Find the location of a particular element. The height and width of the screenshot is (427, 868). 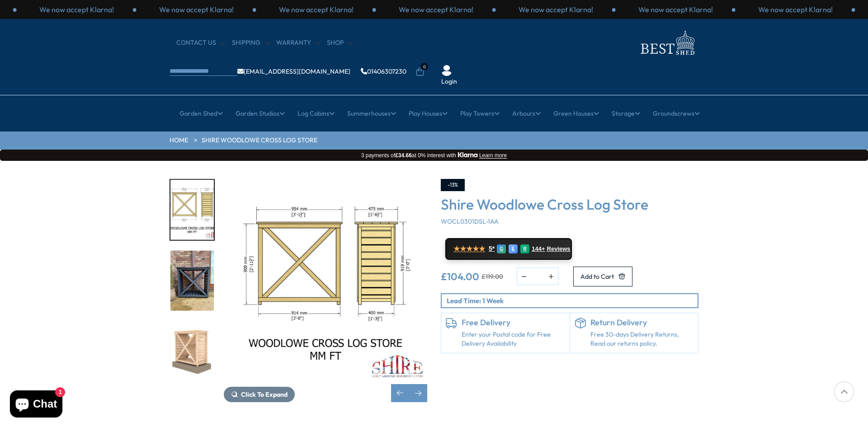

img: IMG_9700_e6f09aec-be92-4cbe-ac73-0e16ac6e0c9c_200x200.jpg is located at coordinates (192, 280).